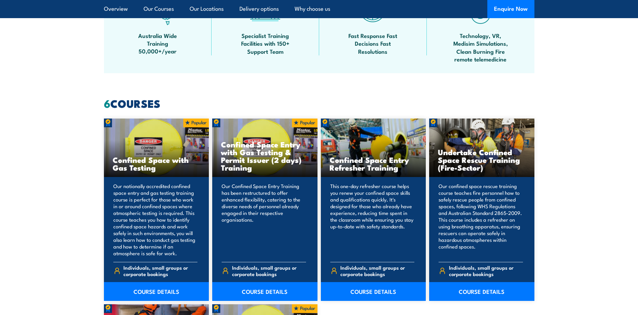 This screenshot has width=638, height=315. What do you see at coordinates (372, 220) in the screenshot?
I see `p: This one-day refresher course helps you renew your confined space skills and qualifications quick...` at bounding box center [372, 220].